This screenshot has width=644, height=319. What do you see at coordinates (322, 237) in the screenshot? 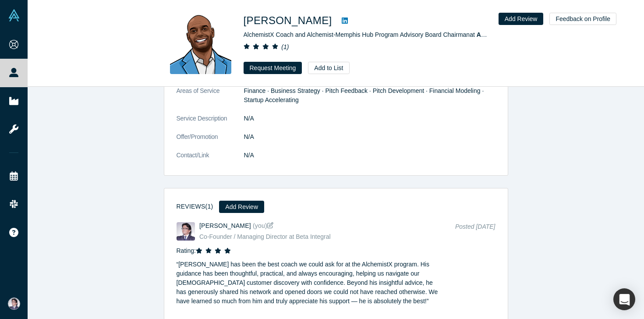
I see `div: Co-Founder / Managing Director at Beta Integral` at bounding box center [322, 237].